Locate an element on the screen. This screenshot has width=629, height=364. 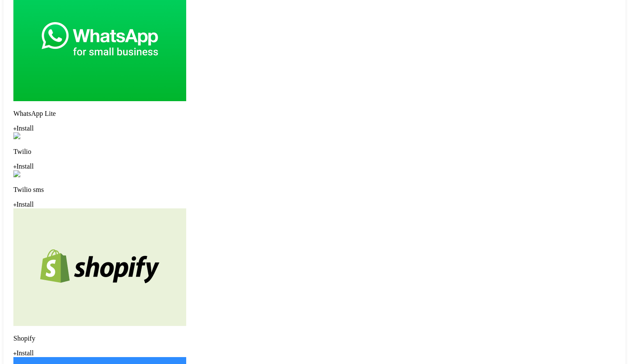
div: Twilio is located at coordinates (315, 151).